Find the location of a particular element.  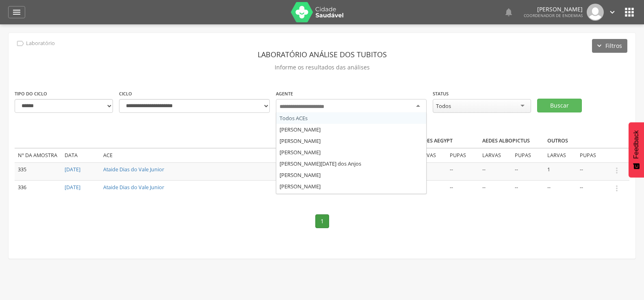

div: Ataide Dias do Vale Junior is located at coordinates (351, 198).